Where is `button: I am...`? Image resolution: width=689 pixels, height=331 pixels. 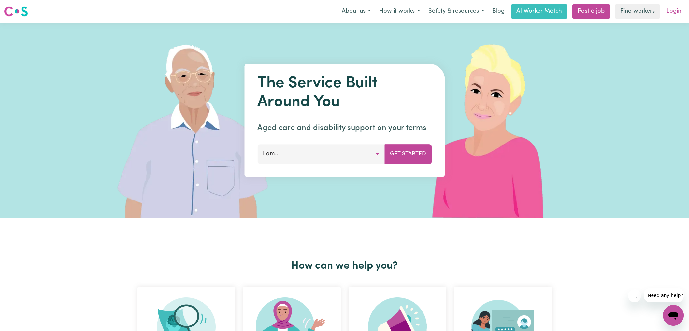
button: I am... is located at coordinates (321, 154).